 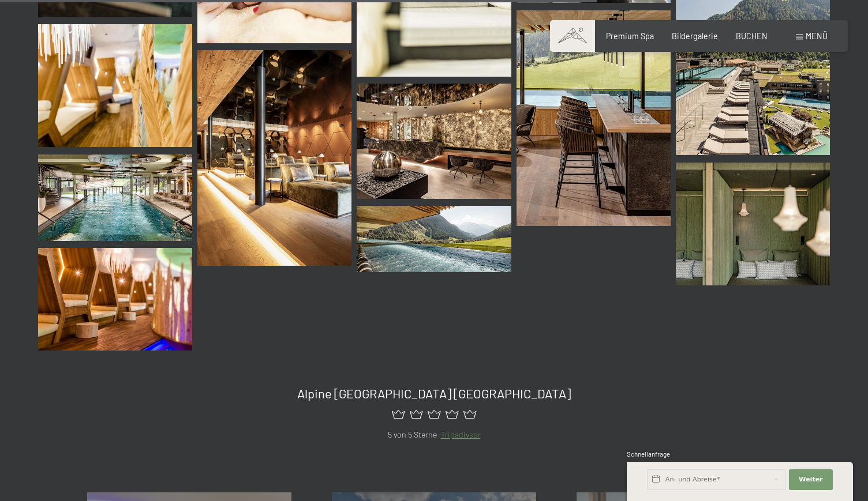 What do you see at coordinates (461, 434) in the screenshot?
I see `a: Tripadivsor` at bounding box center [461, 434].